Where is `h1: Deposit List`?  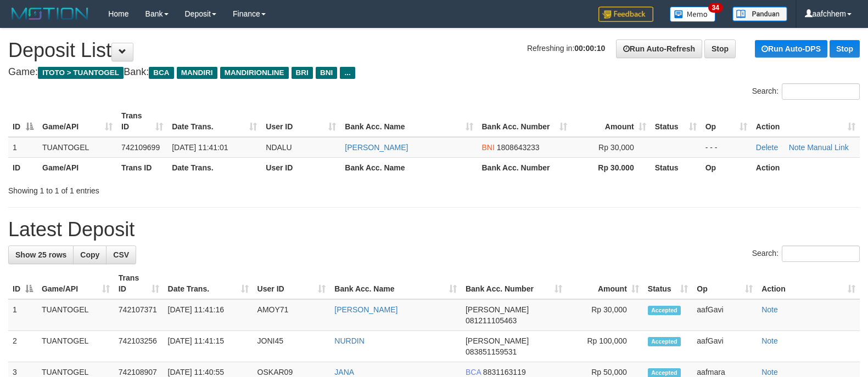
h1: Deposit List is located at coordinates (434, 51).